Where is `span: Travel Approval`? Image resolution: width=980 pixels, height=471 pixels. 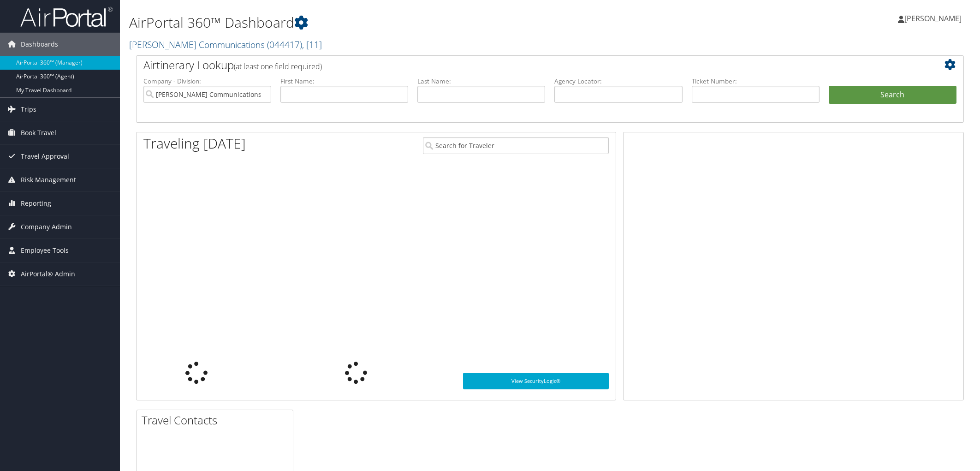
span: Travel Approval is located at coordinates (45, 157).